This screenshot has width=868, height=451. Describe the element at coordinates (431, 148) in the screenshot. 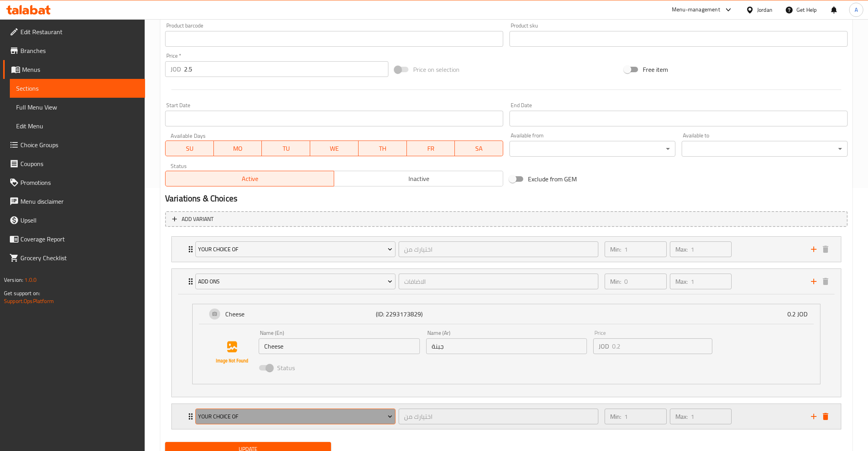

I see `button: FR` at that location.